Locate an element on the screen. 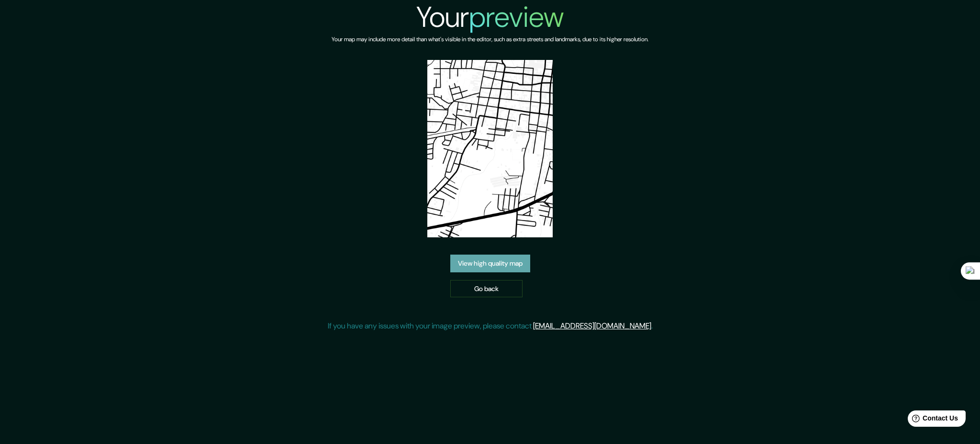 Image resolution: width=980 pixels, height=444 pixels. img: created-map-preview is located at coordinates (490, 148).